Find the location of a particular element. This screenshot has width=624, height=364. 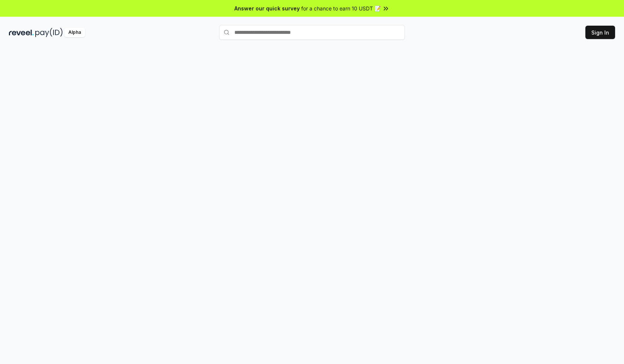

img: reveel_dark is located at coordinates (21, 33).